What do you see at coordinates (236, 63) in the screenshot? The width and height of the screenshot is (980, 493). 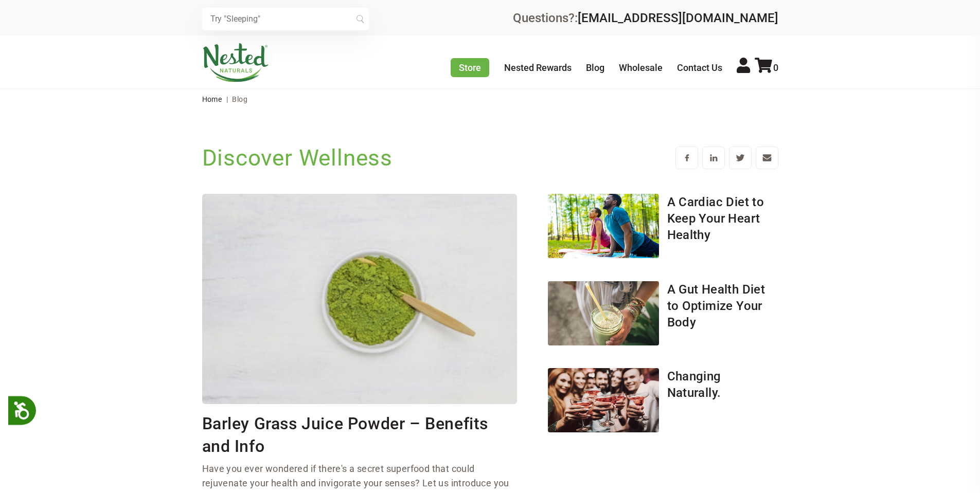 I see `img: Nested Naturals` at bounding box center [236, 63].